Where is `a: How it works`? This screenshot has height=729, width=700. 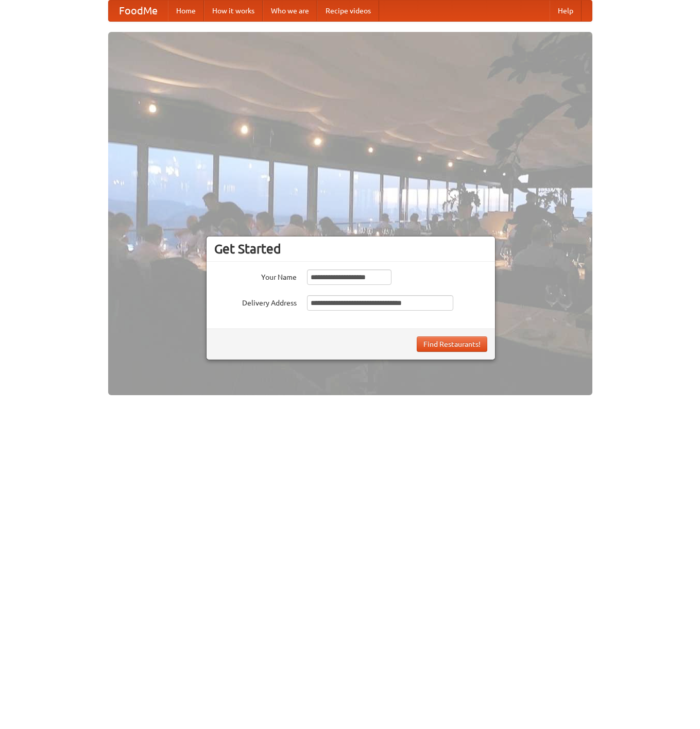
a: How it works is located at coordinates (234, 11).